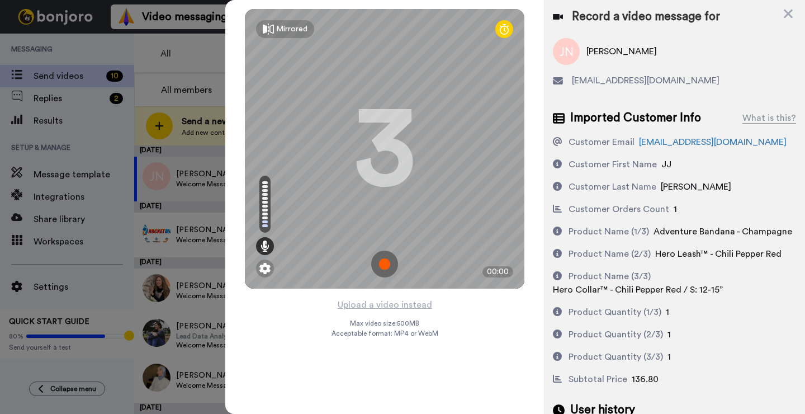  What do you see at coordinates (638, 290) in the screenshot?
I see `span: Hero Collar™ - Chili Pepper Red / S: 12-15”` at bounding box center [638, 290].